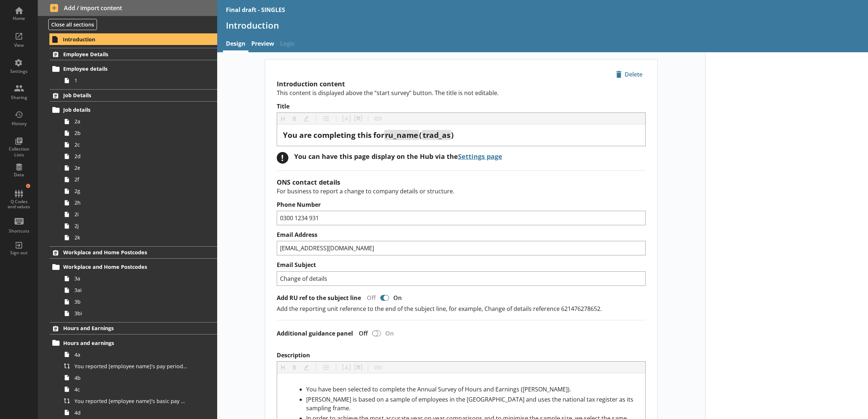 The height and width of the screenshot is (419, 868). What do you see at coordinates (138, 401) in the screenshot?
I see `a: You reported [employee name]'s basic pay earned for work carried out in the pay period that inclu...` at bounding box center [138, 401].